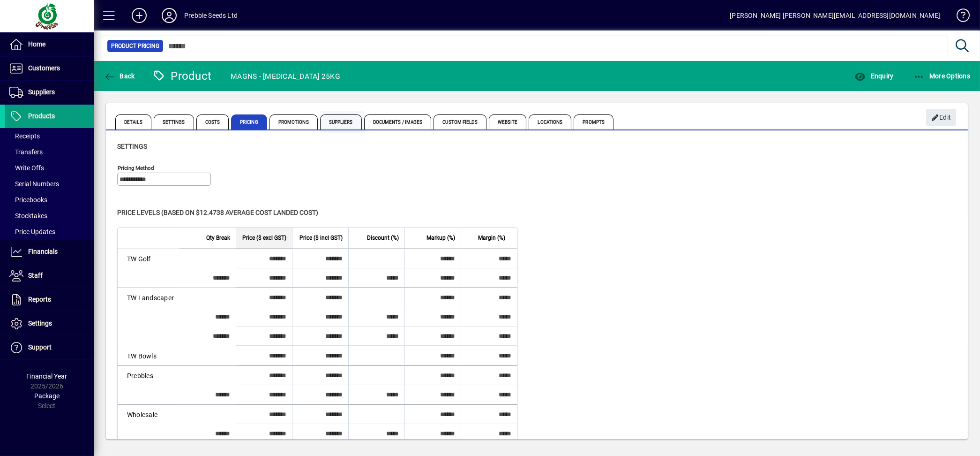 Image resolution: width=980 pixels, height=456 pixels. Describe the element at coordinates (149, 355) in the screenshot. I see `td: TW Bowls` at that location.